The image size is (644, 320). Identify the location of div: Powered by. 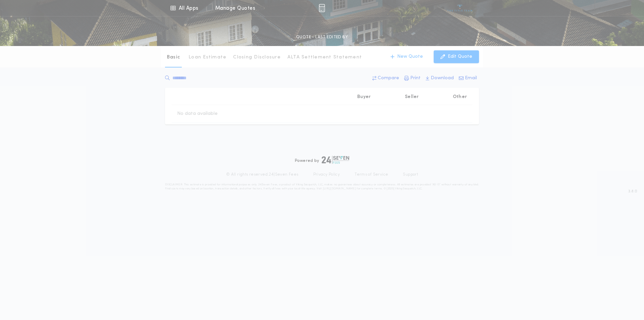
(322, 160).